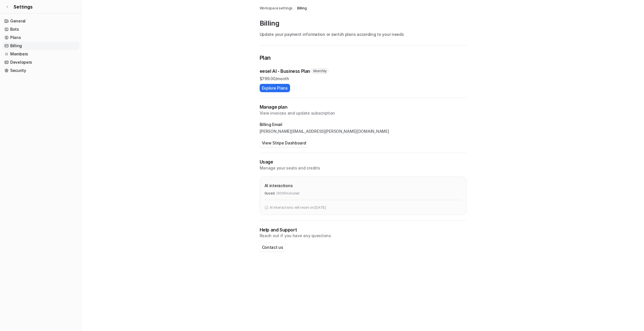 This screenshot has height=331, width=644. I want to click on a: Workspace settings, so click(276, 8).